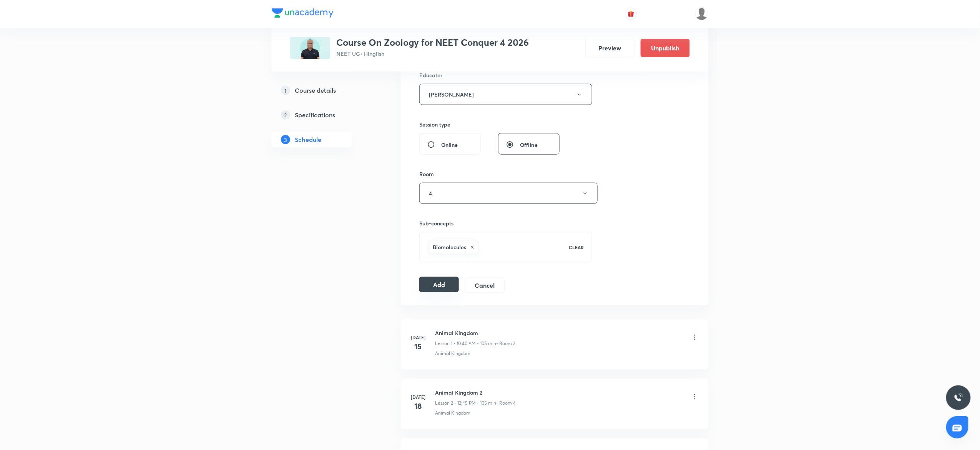 The image size is (980, 450). Describe the element at coordinates (484, 285) in the screenshot. I see `button: Cancel` at that location.